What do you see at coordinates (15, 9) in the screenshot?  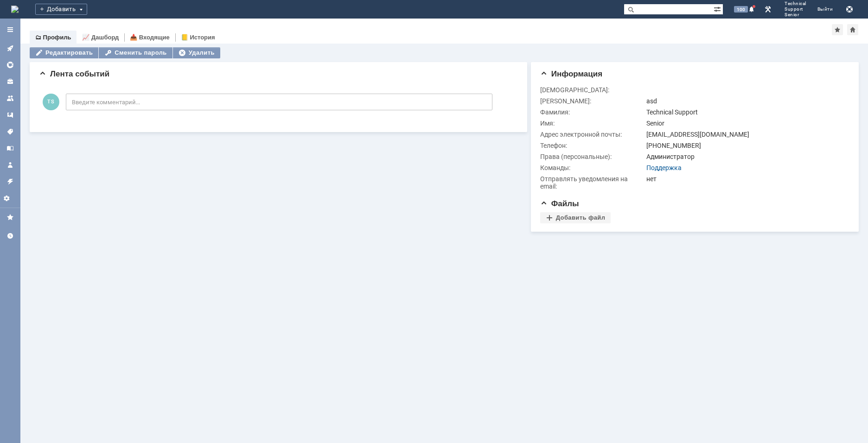 I see `img: logo` at bounding box center [15, 9].